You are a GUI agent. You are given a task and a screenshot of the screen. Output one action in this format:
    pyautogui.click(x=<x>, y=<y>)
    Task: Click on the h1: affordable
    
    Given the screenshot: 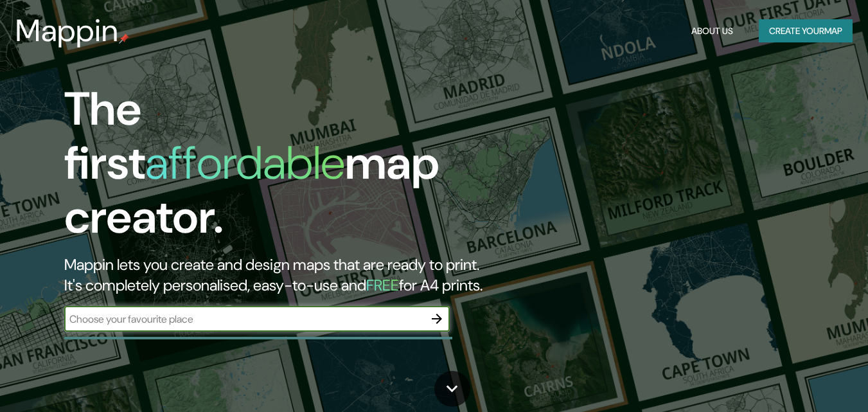 What is the action you would take?
    pyautogui.click(x=245, y=163)
    